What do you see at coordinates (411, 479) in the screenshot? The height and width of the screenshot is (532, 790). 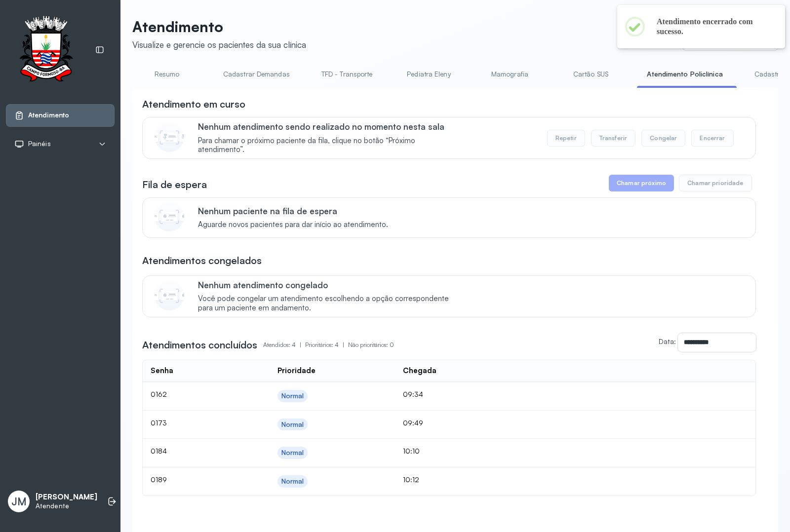 I see `span: 10:12` at bounding box center [411, 479].